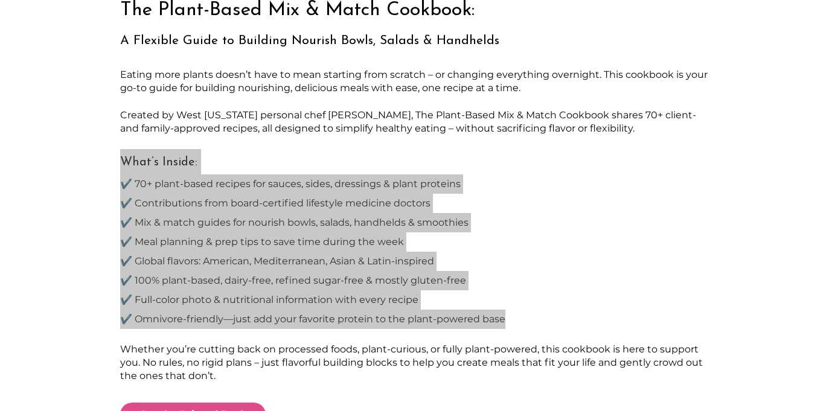 This screenshot has height=411, width=832. I want to click on span: ✔️ Mix & match guides for nourish bowls, salads, handhelds & smoothies, so click(294, 222).